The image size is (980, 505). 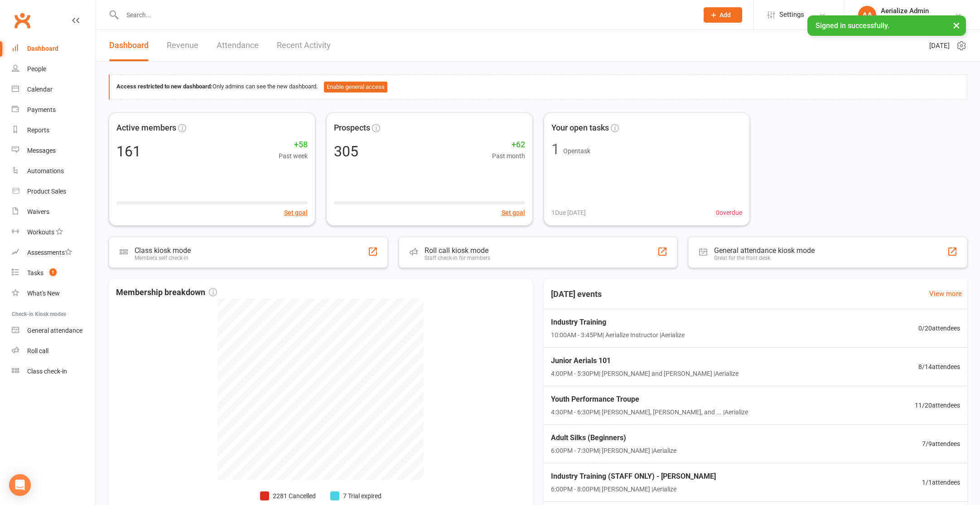 What do you see at coordinates (47, 371) in the screenshot?
I see `div: Class check-in` at bounding box center [47, 371].